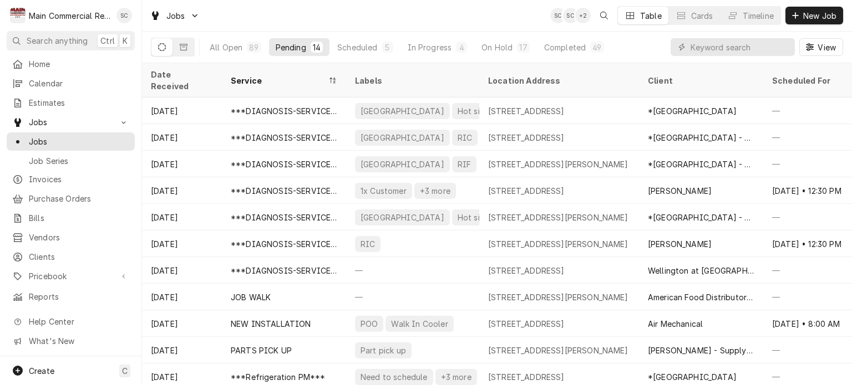 Image resolution: width=852 pixels, height=385 pixels. Describe the element at coordinates (702, 16) in the screenshot. I see `div: Cards` at that location.